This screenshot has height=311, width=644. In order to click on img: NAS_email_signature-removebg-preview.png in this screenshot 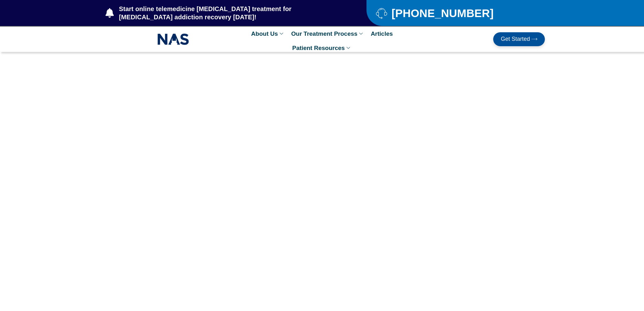, I will do `click(173, 39)`.